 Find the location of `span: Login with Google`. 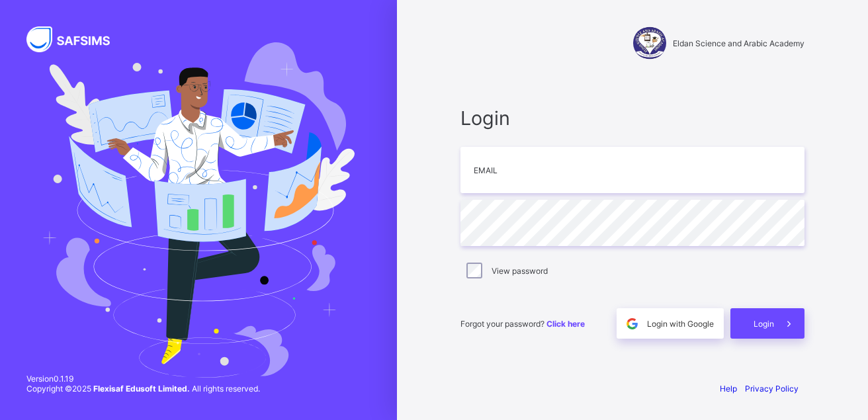

span: Login with Google is located at coordinates (680, 323).